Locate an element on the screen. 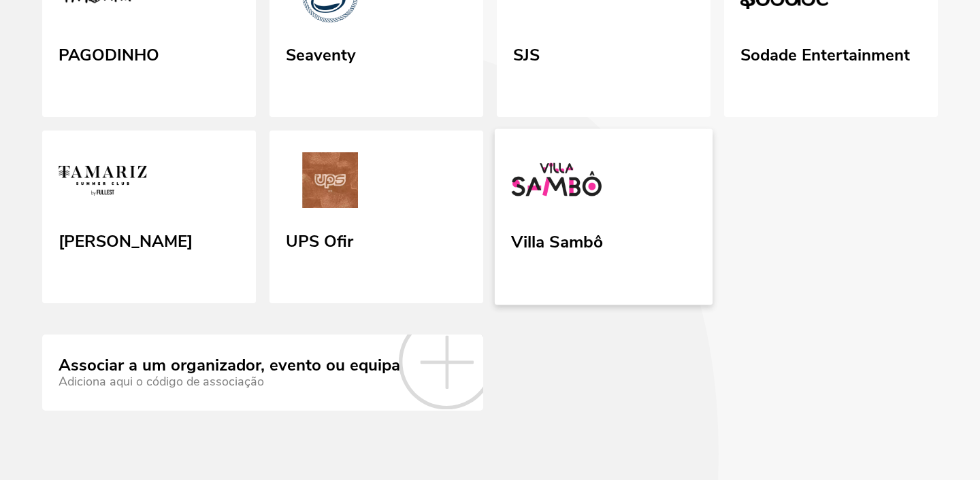  div: Villa Sambô is located at coordinates (557, 239).